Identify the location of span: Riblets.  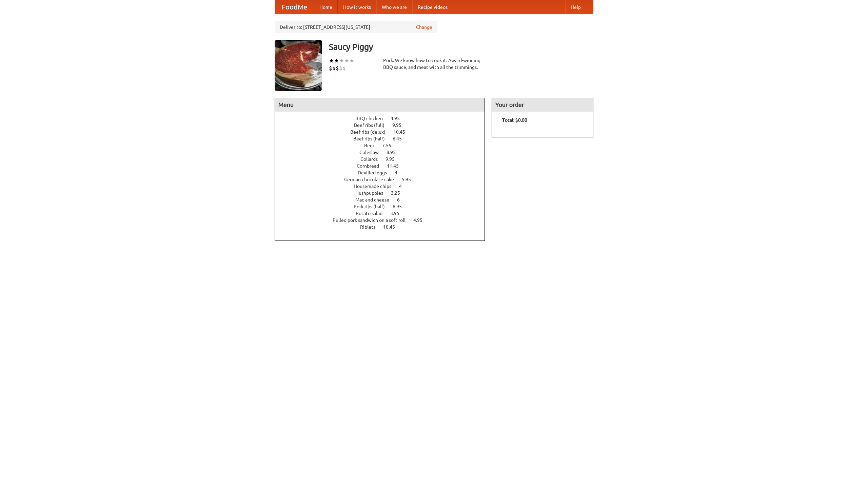
(371, 227).